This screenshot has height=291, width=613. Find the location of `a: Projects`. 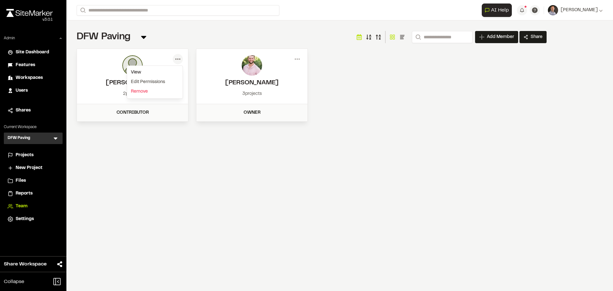

a: Projects is located at coordinates (33, 155).